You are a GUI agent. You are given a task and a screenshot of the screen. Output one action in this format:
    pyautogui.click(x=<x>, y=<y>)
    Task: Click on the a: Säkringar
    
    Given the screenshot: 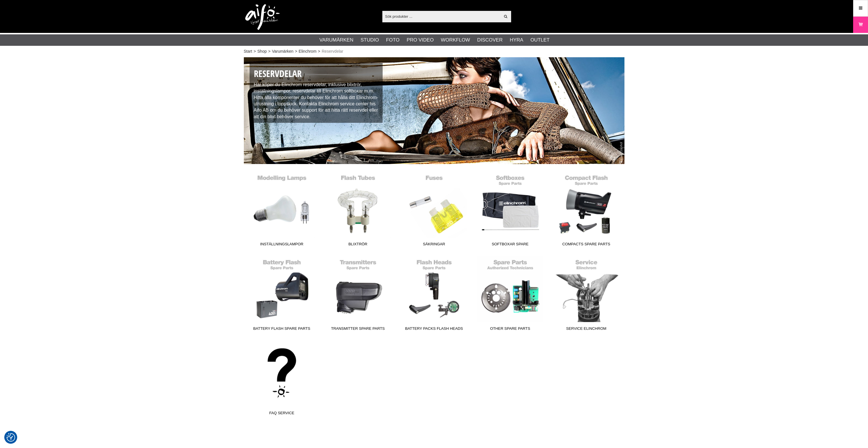 What is the action you would take?
    pyautogui.click(x=434, y=210)
    